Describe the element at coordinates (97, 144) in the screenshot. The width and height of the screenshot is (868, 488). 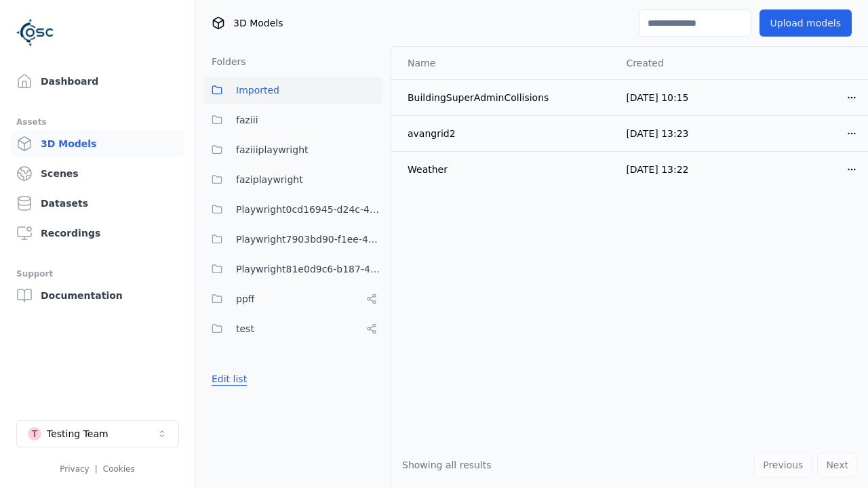
I see `a: 3D Models` at that location.